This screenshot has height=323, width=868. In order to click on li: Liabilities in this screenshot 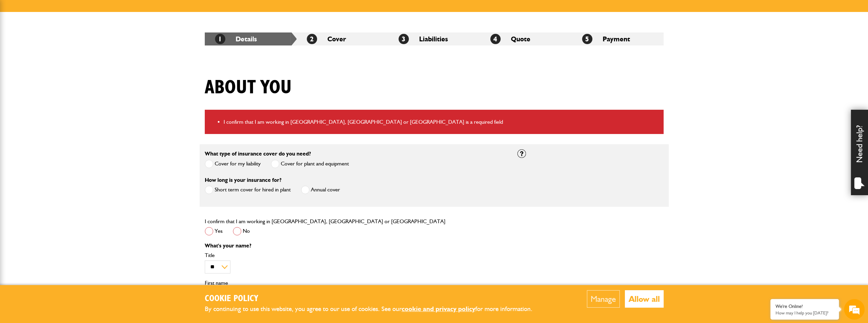, I will do `click(434, 39)`.